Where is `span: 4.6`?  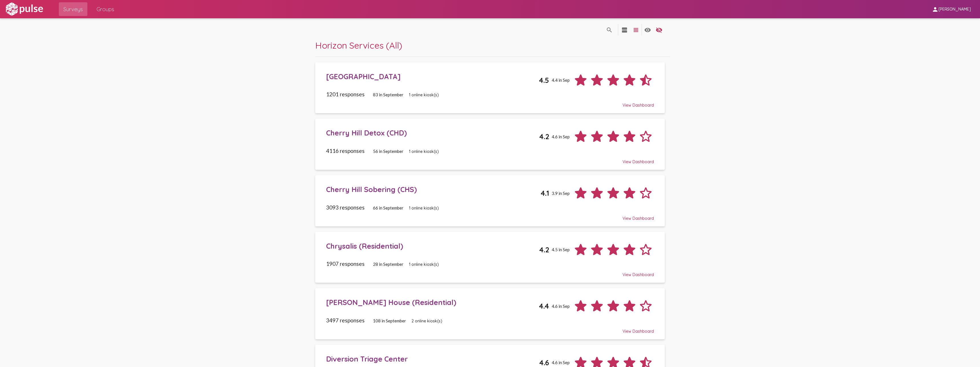 span: 4.6 is located at coordinates (544, 362).